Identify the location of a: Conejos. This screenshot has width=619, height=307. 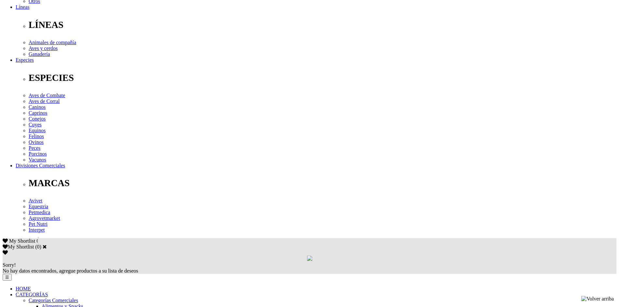
(37, 119).